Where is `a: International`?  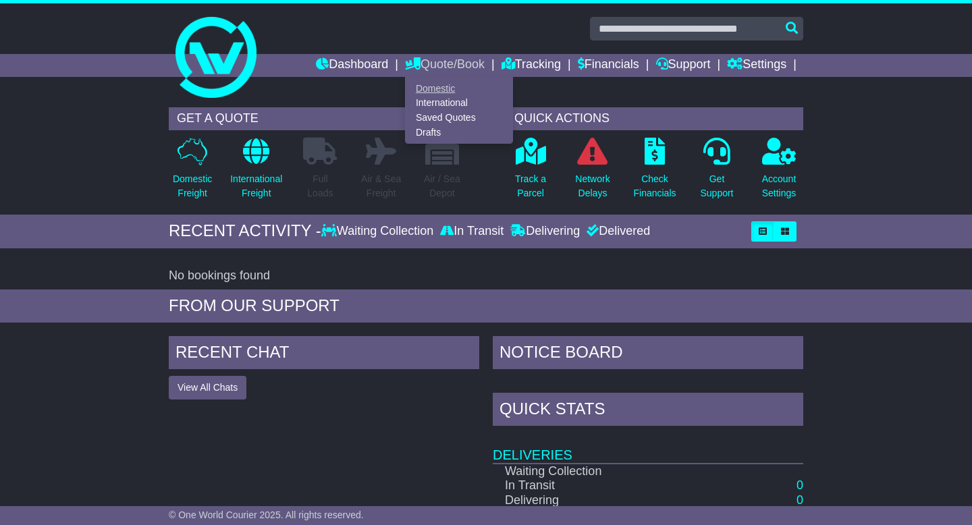
a: International is located at coordinates (459, 103).